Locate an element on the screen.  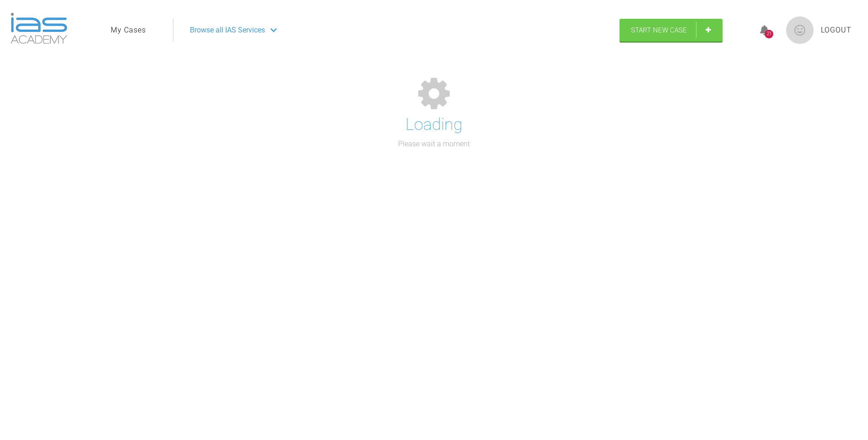
h1: Loading is located at coordinates (434, 125).